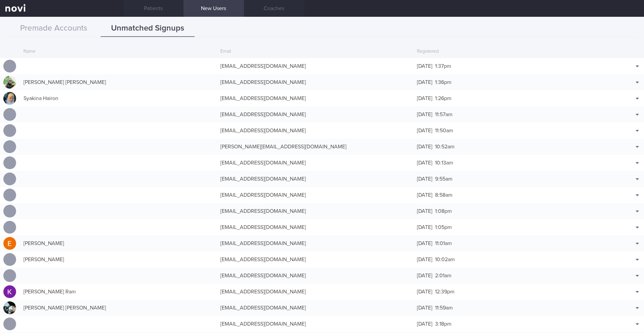 Image resolution: width=644 pixels, height=333 pixels. Describe the element at coordinates (443, 244) in the screenshot. I see `span: 11:01am` at that location.